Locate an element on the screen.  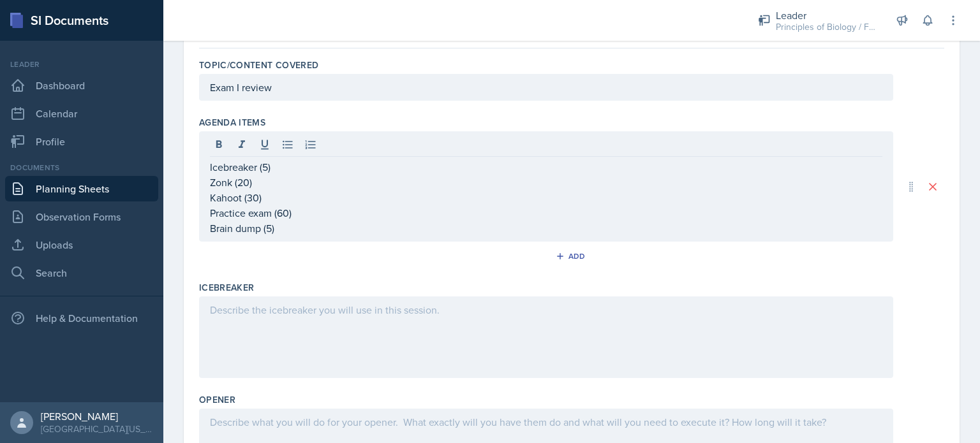
p: Exam I review is located at coordinates (546, 87).